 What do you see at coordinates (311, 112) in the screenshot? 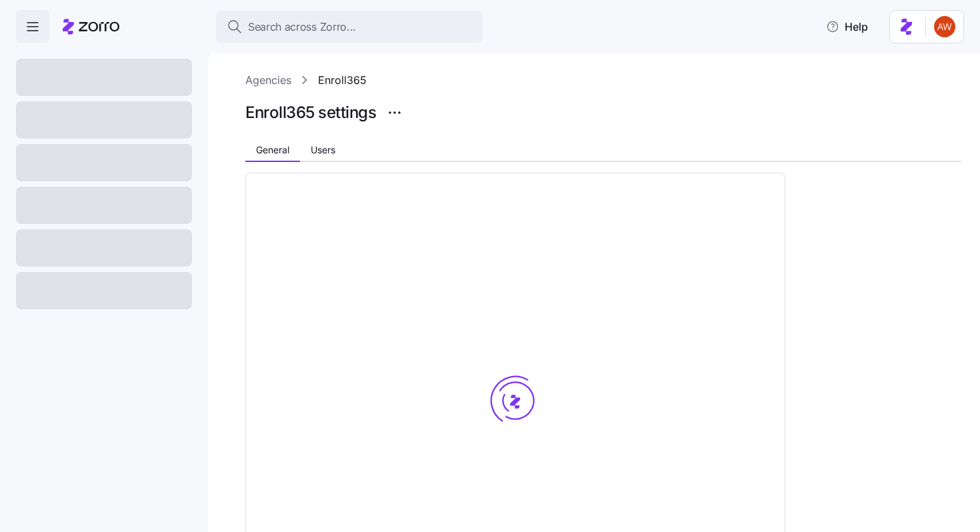
I see `h1: Enroll365 settings` at bounding box center [311, 112].